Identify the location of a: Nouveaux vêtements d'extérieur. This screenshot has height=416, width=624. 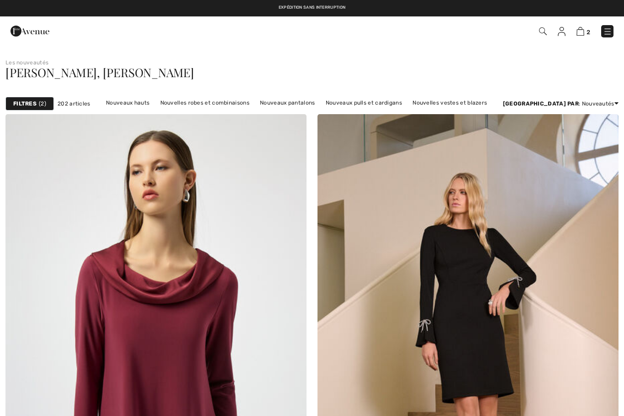
(323, 115).